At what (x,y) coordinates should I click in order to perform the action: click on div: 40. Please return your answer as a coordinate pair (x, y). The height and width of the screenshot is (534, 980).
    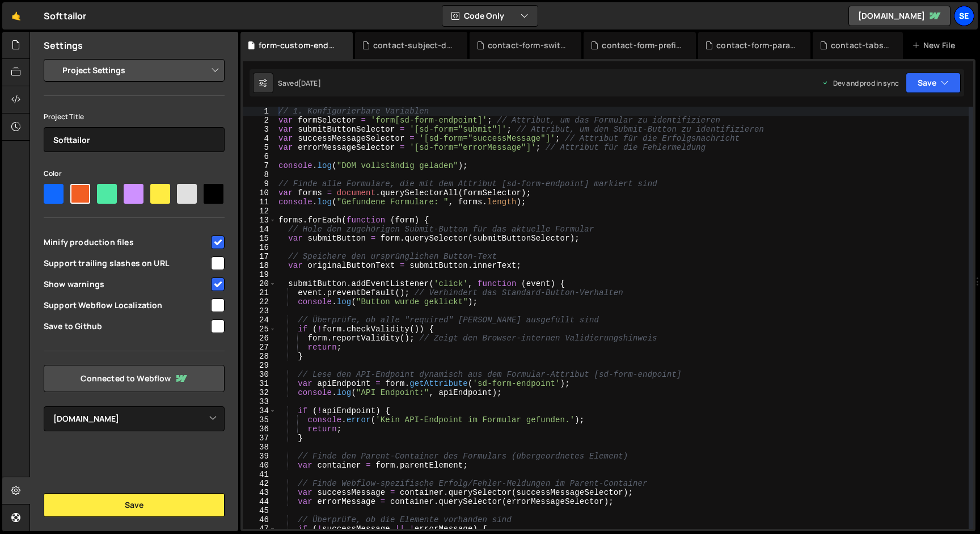
    Looking at the image, I should click on (259, 465).